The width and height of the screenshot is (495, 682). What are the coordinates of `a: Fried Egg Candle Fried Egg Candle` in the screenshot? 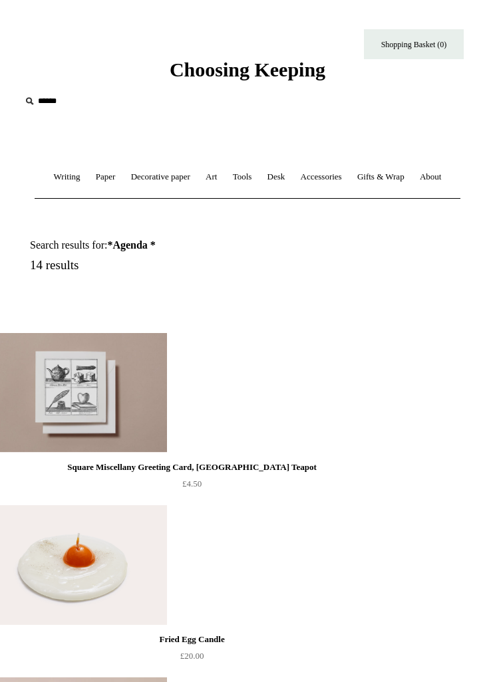 It's located at (99, 565).